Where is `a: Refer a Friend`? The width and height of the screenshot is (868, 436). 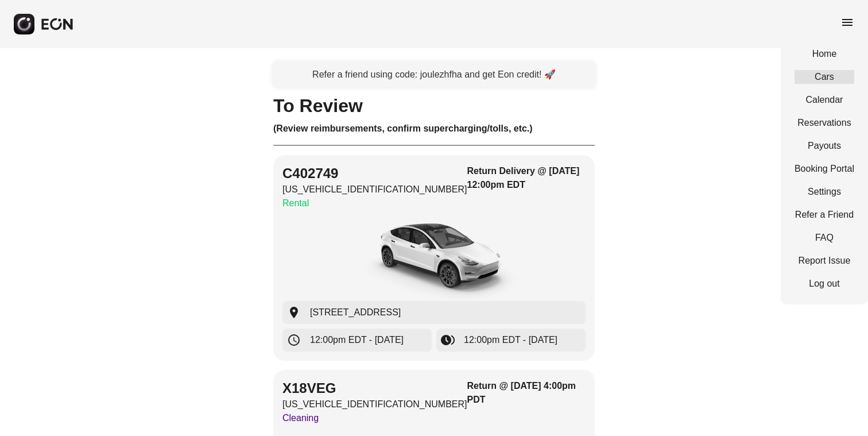 a: Refer a Friend is located at coordinates (824, 215).